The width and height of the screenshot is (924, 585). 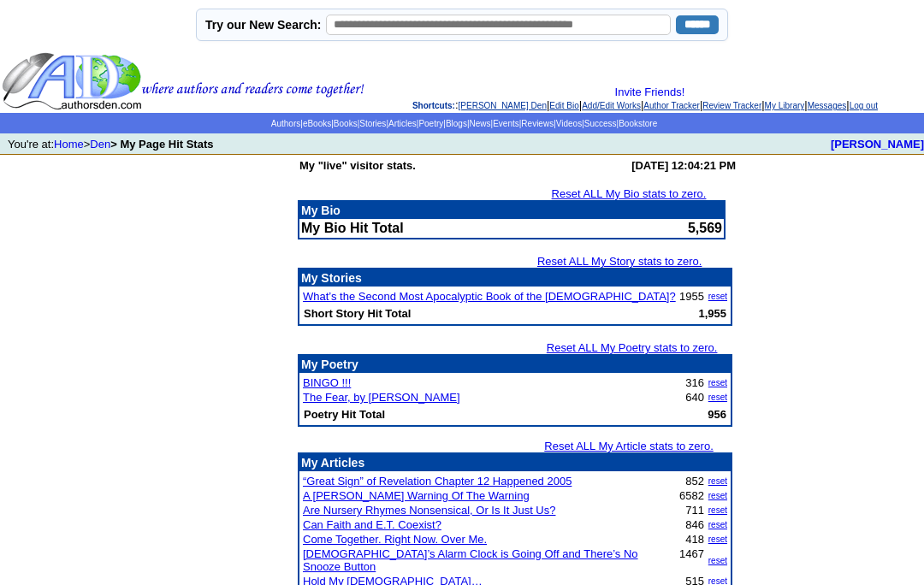 I want to click on font: 6582, so click(x=692, y=495).